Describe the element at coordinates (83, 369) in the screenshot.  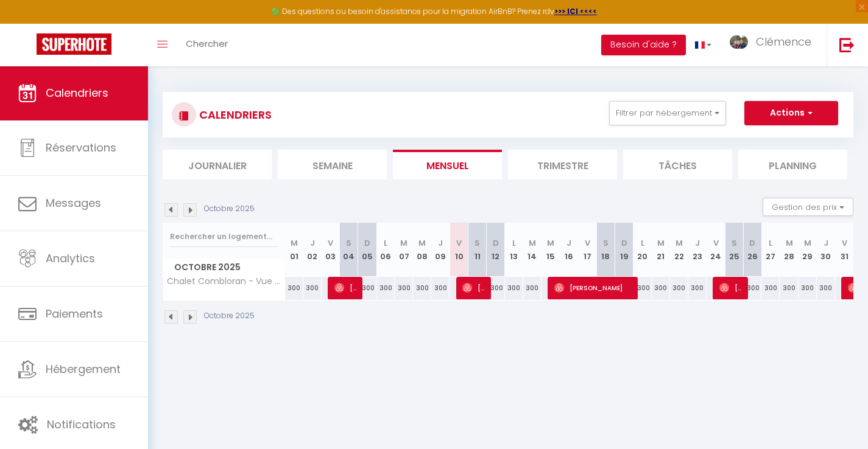
I see `span: Hébergement` at that location.